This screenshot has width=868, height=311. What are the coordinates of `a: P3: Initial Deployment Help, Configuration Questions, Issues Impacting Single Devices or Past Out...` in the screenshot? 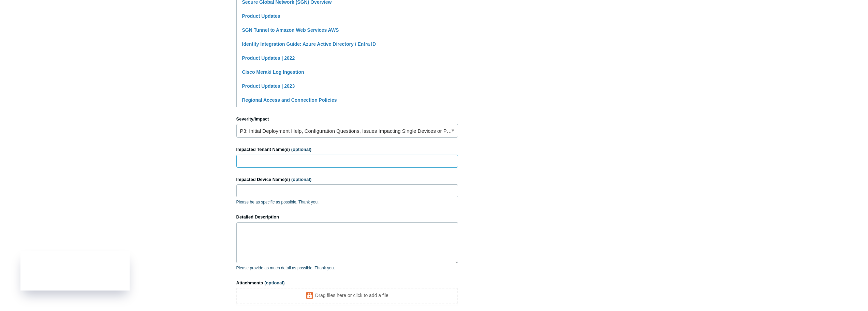 It's located at (347, 131).